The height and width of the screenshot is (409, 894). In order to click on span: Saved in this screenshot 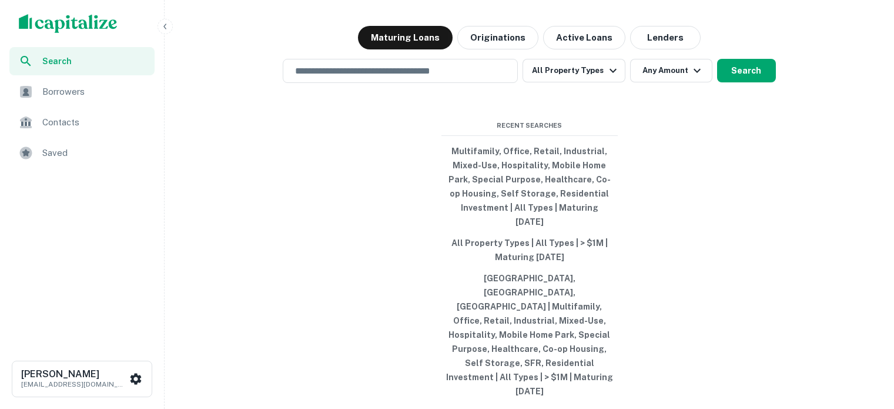, I will do `click(95, 153)`.